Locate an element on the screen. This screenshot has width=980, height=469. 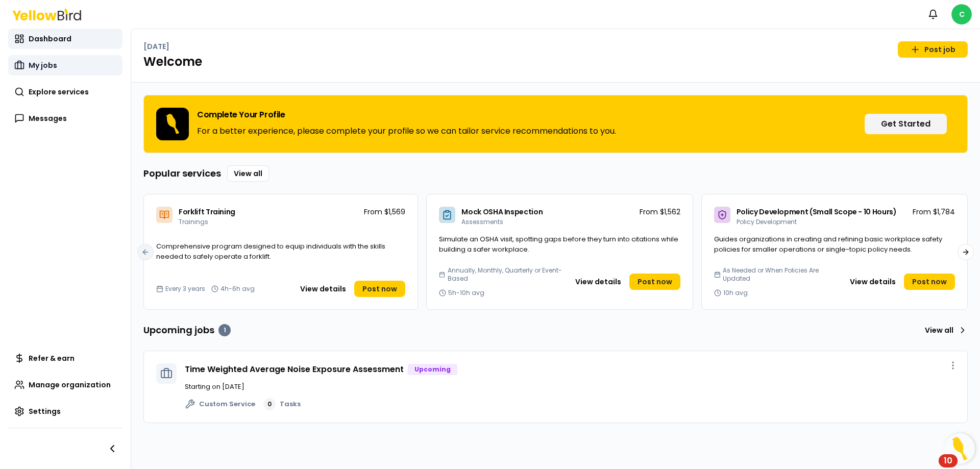
span: Comprehensive program designed to equip individuals with the skills needed to safely operate a fo... is located at coordinates (270, 251).